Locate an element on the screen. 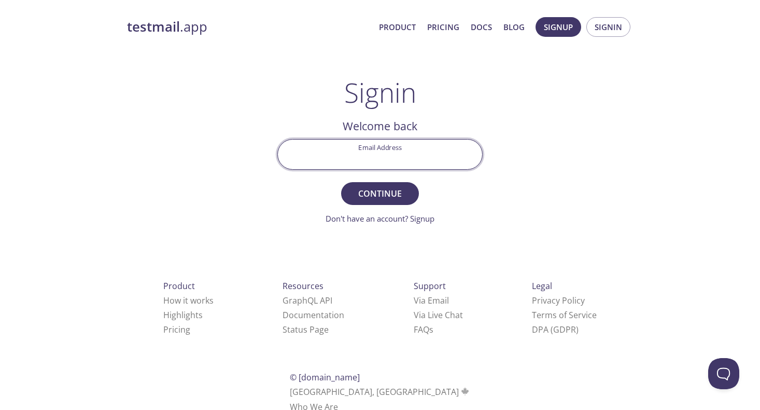  a: testmail.app is located at coordinates (249, 27).